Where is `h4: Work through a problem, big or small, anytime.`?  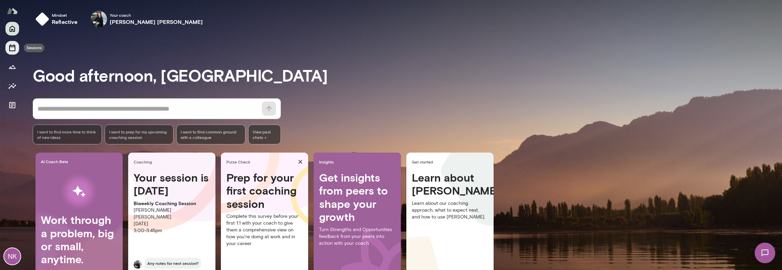
h4: Work through a problem, big or small, anytime. is located at coordinates (79, 239).